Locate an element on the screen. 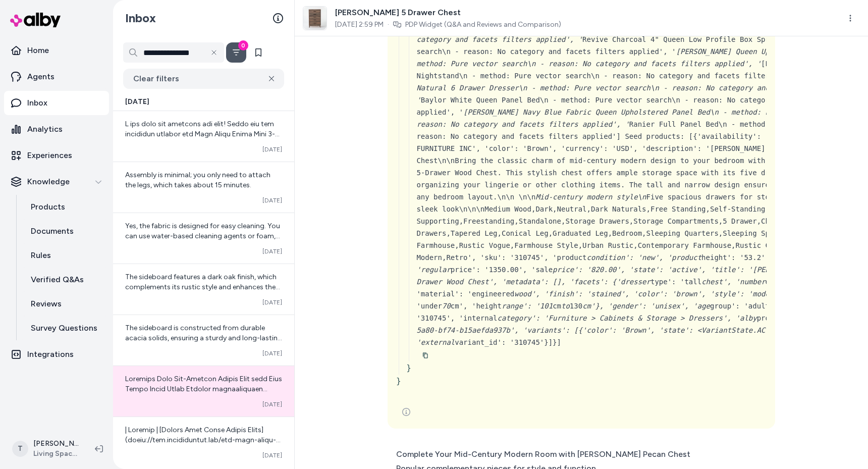  a: Loremips Dolo Sit-Ametcon Adipis Elit sedd Eius Tempo Incid Utlab Etdolor magnaaliquaen admini ve... is located at coordinates (204, 390).